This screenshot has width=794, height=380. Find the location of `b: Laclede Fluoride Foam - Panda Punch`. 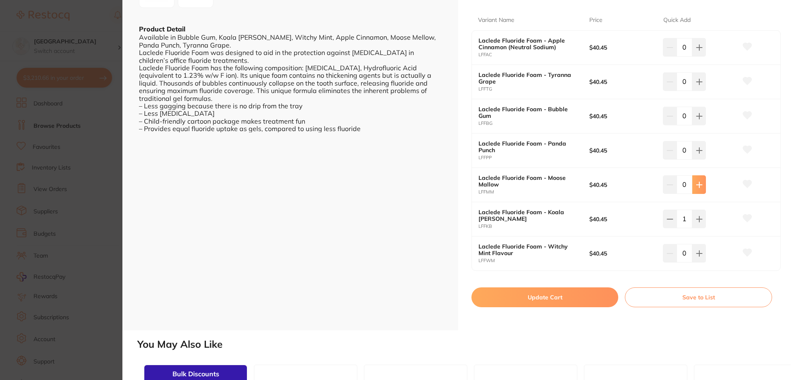

b: Laclede Fluoride Foam - Panda Punch is located at coordinates (528, 147).